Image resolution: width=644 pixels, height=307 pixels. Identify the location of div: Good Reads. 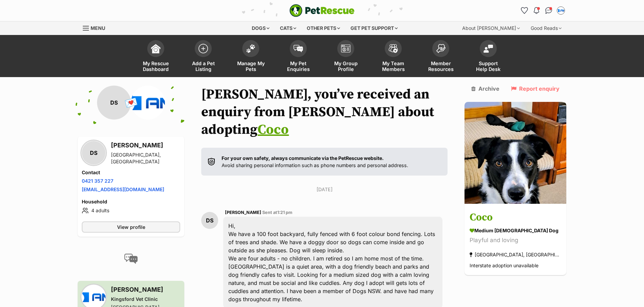
(546, 28).